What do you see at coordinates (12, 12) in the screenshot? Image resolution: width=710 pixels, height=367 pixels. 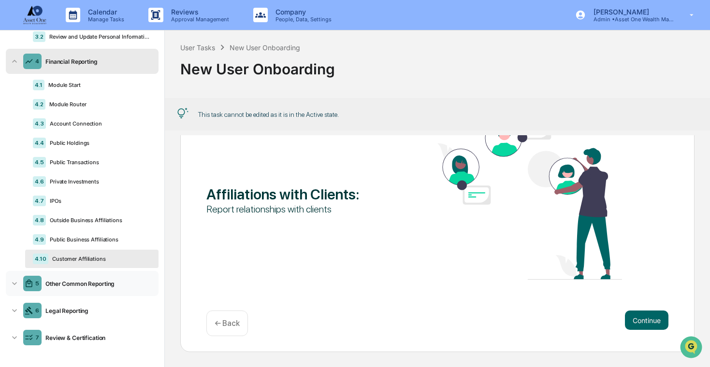 I see `button: Open customer support` at bounding box center [12, 12].